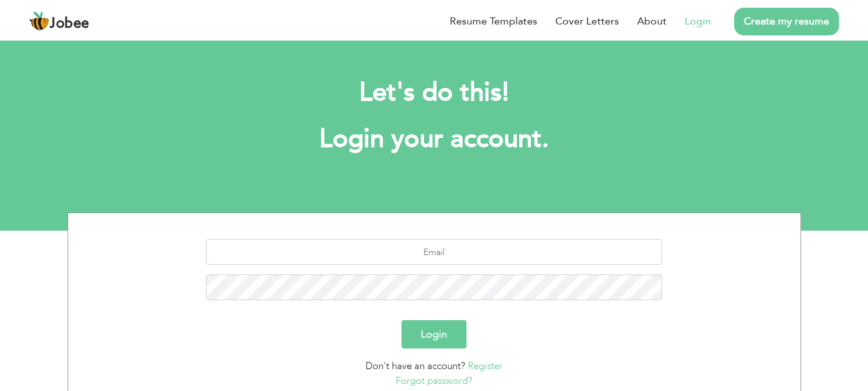 The image size is (868, 391). What do you see at coordinates (415, 365) in the screenshot?
I see `span: Don't have an account?` at bounding box center [415, 365].